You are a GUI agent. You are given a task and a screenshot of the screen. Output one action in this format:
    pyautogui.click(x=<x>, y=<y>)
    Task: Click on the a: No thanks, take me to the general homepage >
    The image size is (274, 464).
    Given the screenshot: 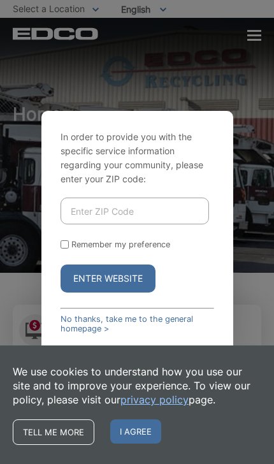 What is the action you would take?
    pyautogui.click(x=137, y=324)
    